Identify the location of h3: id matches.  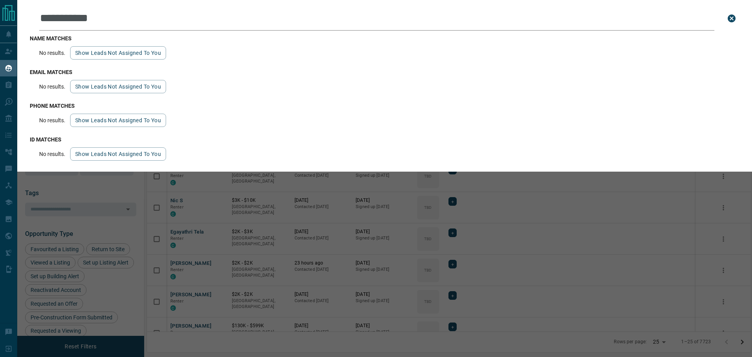
(385, 139).